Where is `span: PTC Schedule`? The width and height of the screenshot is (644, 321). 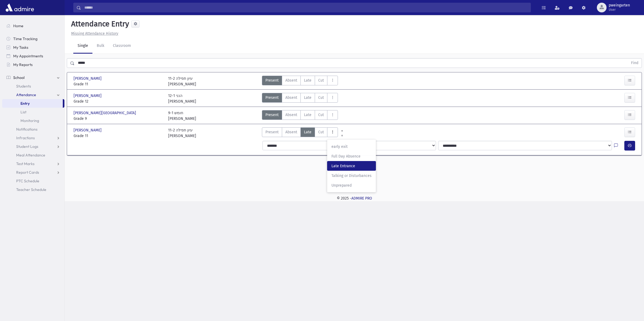 span: PTC Schedule is located at coordinates (28, 181).